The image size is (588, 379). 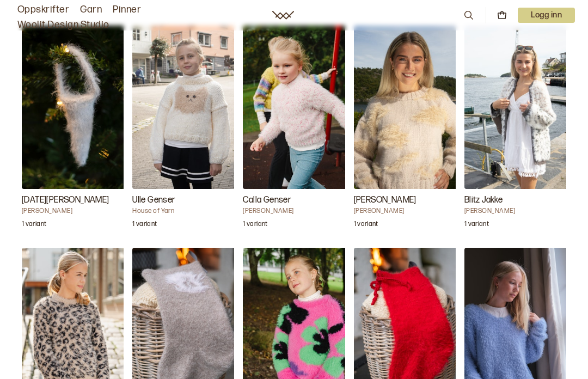 I want to click on a: Blitz Jakke, so click(x=515, y=130).